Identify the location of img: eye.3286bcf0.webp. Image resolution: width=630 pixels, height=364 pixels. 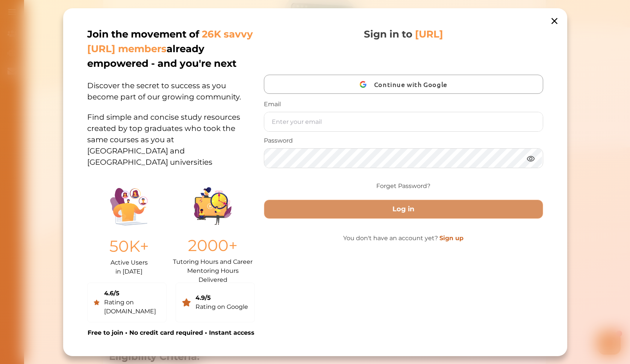
(530, 158).